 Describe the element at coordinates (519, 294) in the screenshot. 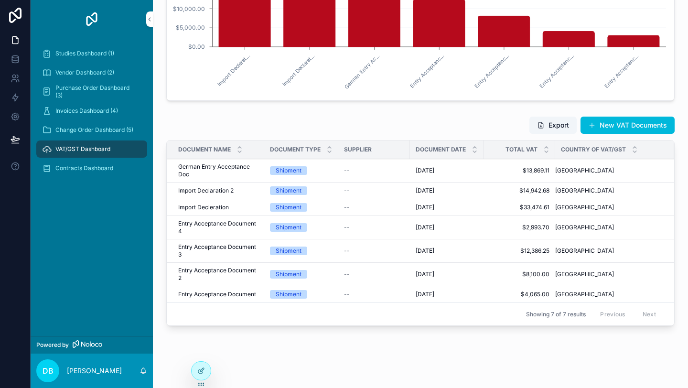

I see `a: $4,065.00` at that location.